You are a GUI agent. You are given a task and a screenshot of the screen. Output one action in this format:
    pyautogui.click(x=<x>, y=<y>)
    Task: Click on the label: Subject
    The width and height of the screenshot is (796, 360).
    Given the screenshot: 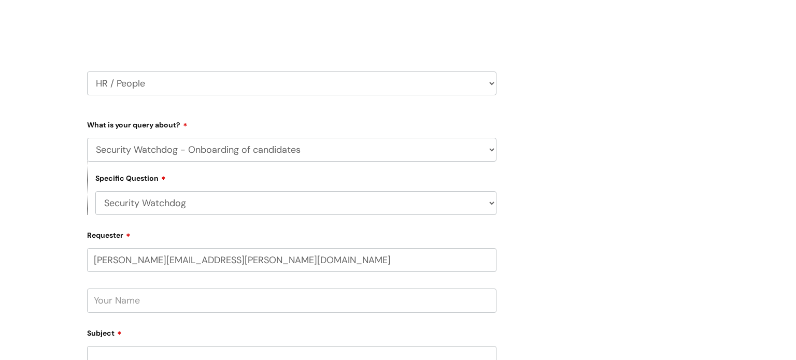 What is the action you would take?
    pyautogui.click(x=292, y=332)
    